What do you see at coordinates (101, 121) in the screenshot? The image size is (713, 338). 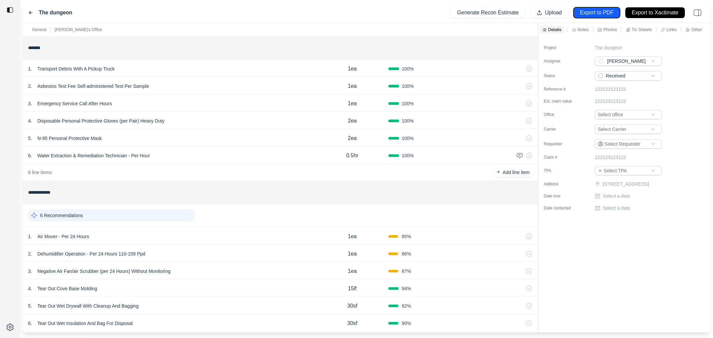 I see `p: Disposable Personal Protective Gloves (per Pair) Heavy Duty` at bounding box center [101, 121].